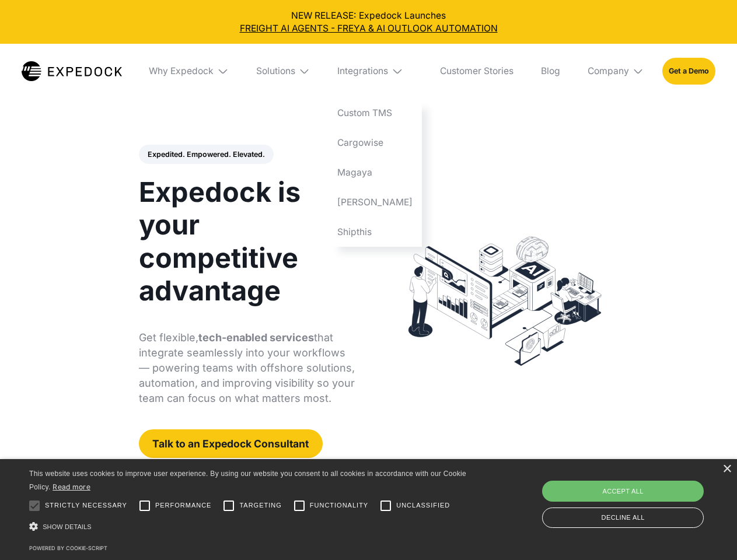 This screenshot has height=560, width=737. What do you see at coordinates (375, 113) in the screenshot?
I see `a: Custom TMS` at bounding box center [375, 113].